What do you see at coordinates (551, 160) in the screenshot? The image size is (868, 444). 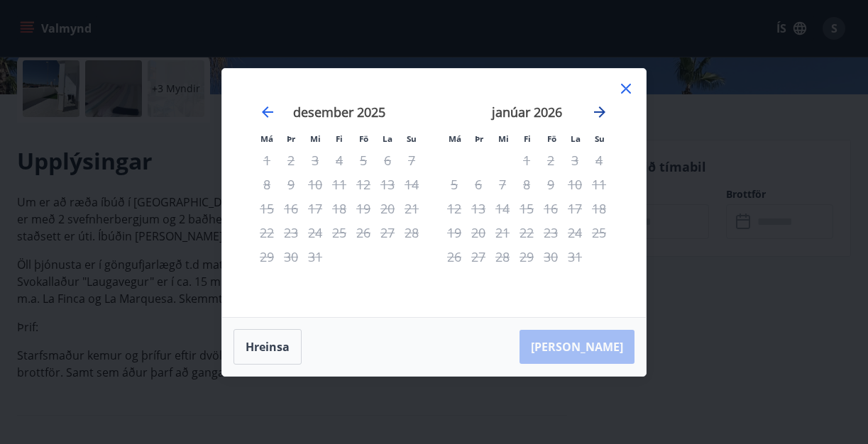 I see `td: Not available. föstudagur, 2. janúar 2026` at bounding box center [551, 160].